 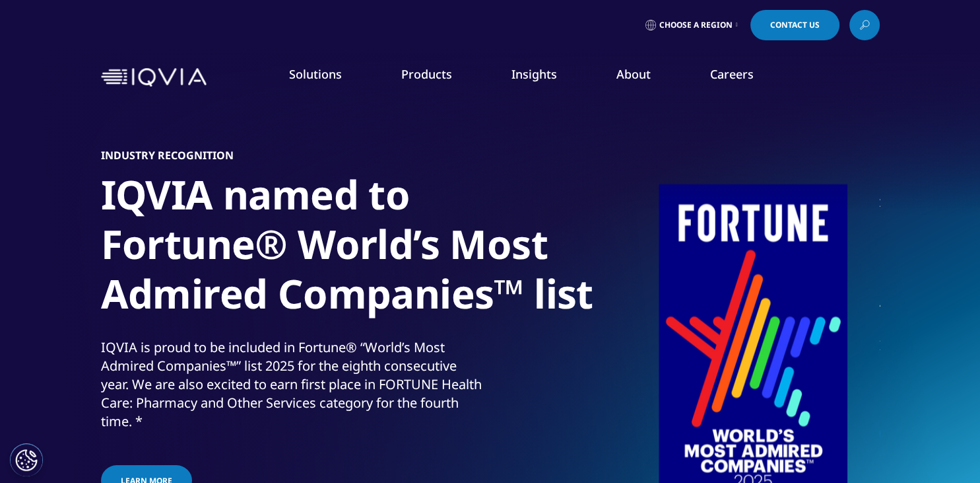 What do you see at coordinates (294, 389) in the screenshot?
I see `p: IQVIA is proud to be included in Fortune® “World’s Most Admired Companies™” list 2025 for the eig...` at bounding box center [294, 389].